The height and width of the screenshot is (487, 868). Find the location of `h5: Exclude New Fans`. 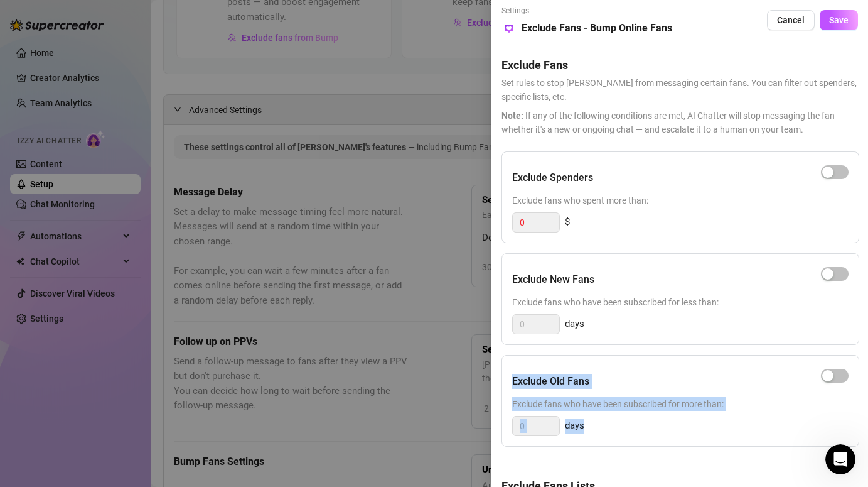

h5: Exclude New Fans is located at coordinates (553, 280).